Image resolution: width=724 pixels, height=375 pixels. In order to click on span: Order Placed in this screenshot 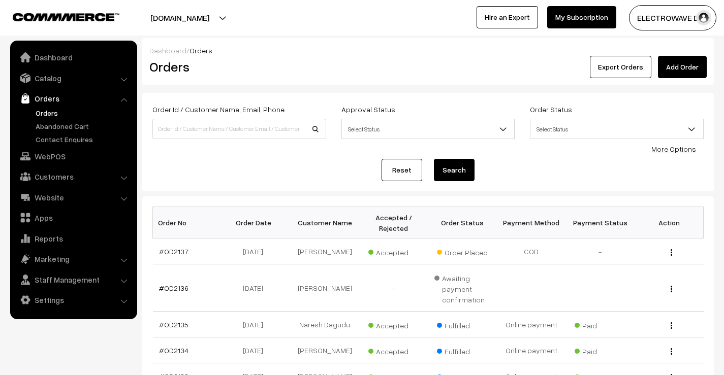, I will do `click(462, 252)`.